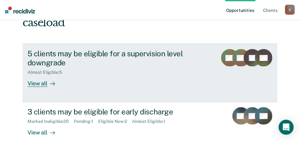  I want to click on div: Eligible Now : 2, so click(115, 121).